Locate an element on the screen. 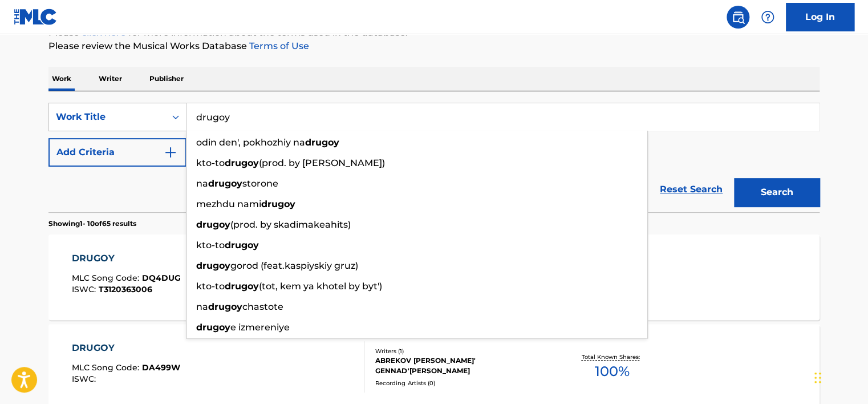  div: চ্যাট উইজেট is located at coordinates (839, 377).